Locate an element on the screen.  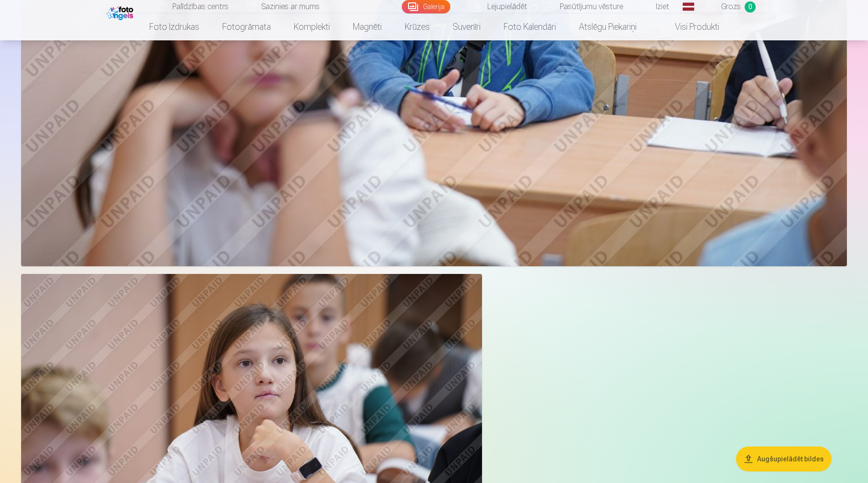
span: Grozs is located at coordinates (731, 7).